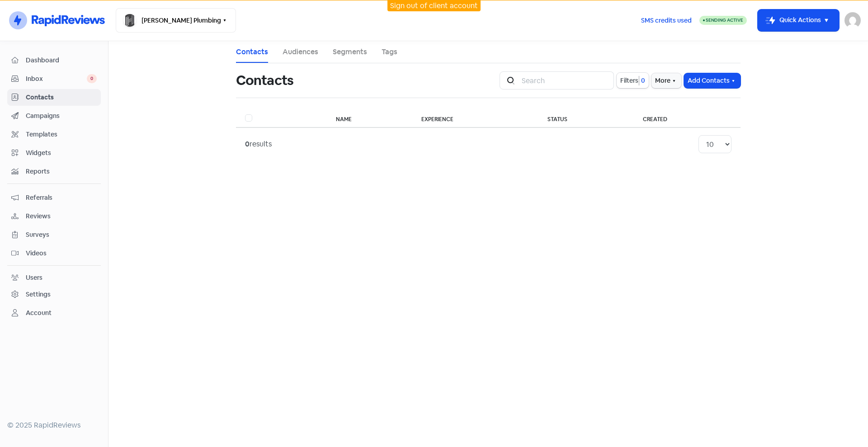 This screenshot has height=447, width=868. What do you see at coordinates (632, 80) in the screenshot?
I see `button: Filters0` at bounding box center [632, 80].